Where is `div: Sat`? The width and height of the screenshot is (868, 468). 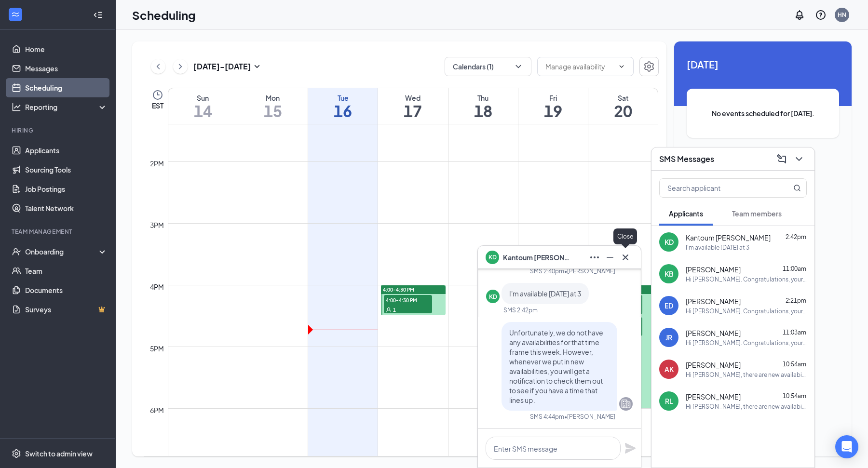
div: Sat is located at coordinates (623, 98).